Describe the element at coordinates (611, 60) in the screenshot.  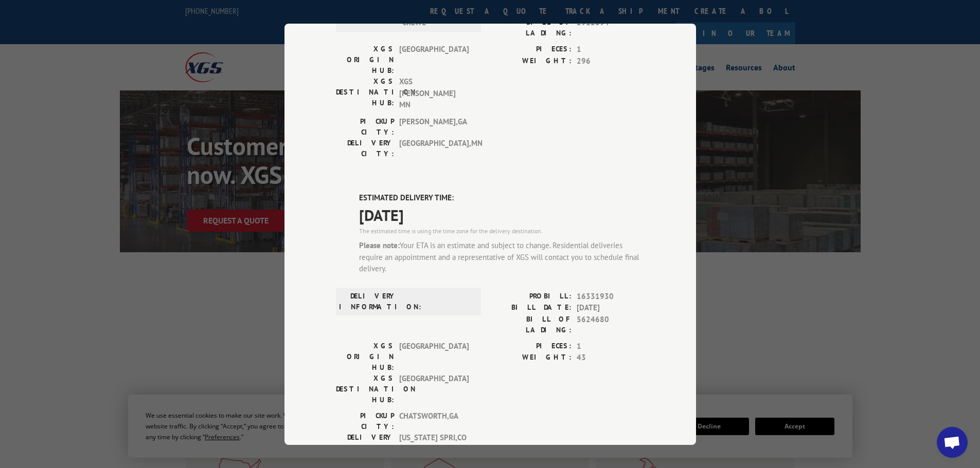
I see `span: 296` at that location.